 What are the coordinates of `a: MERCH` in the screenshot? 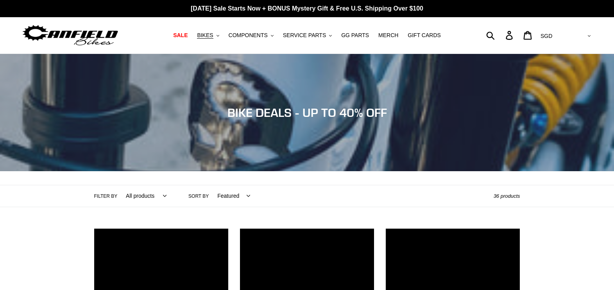 It's located at (388, 35).